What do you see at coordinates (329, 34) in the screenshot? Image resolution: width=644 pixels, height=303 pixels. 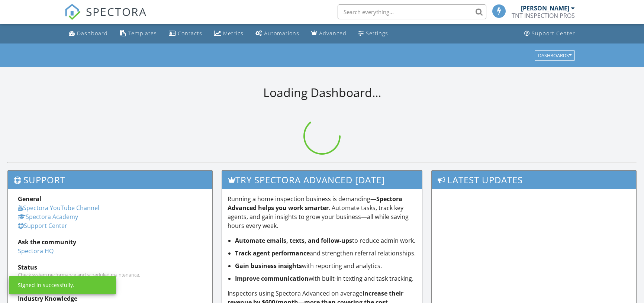 I see `a: Advanced` at bounding box center [329, 34].